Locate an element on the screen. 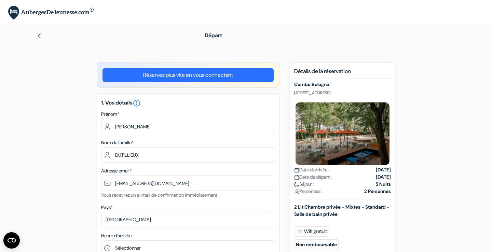 The width and height of the screenshot is (492, 252). h5: Détails de la réservation is located at coordinates (343, 74).